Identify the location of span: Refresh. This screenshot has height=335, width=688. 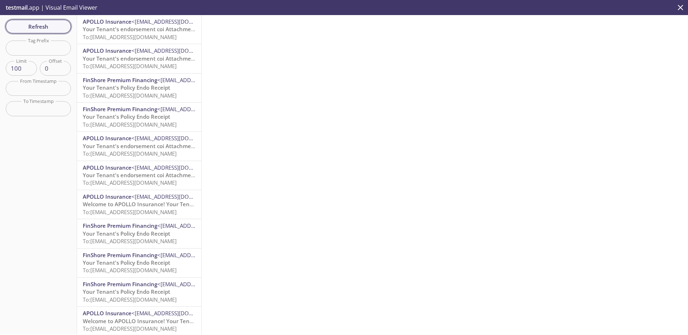
(38, 27).